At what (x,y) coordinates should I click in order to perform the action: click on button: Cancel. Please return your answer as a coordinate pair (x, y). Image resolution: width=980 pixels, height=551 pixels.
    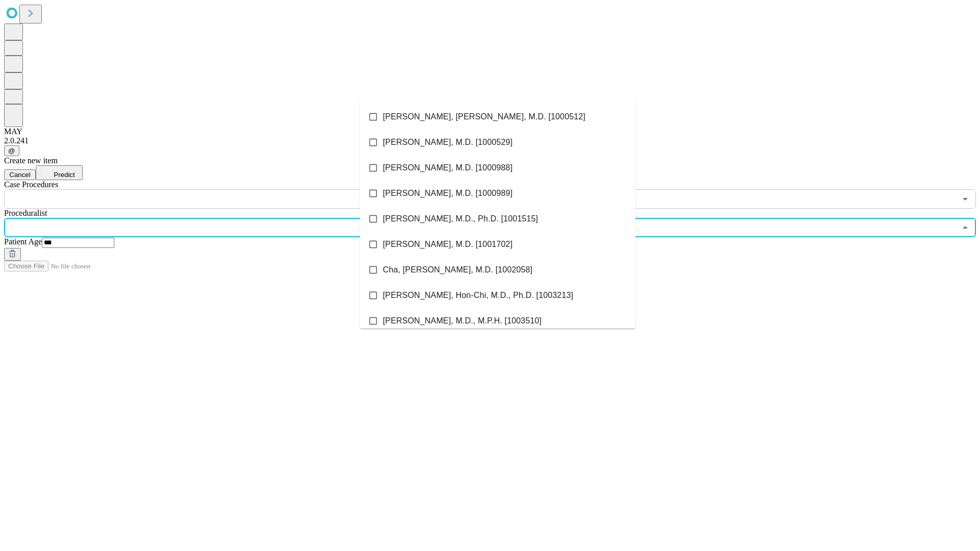
    Looking at the image, I should click on (20, 175).